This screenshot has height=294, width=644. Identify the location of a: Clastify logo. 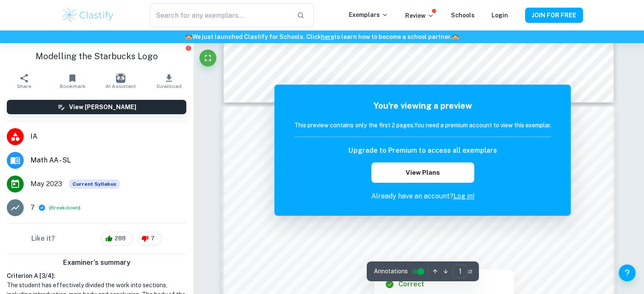
(88, 15).